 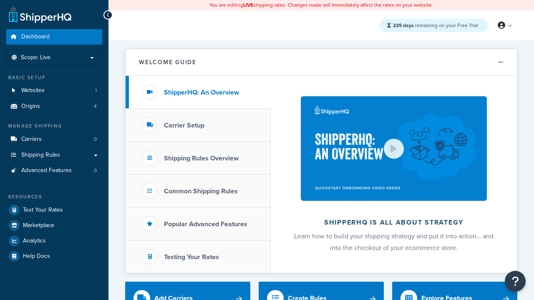 What do you see at coordinates (33, 90) in the screenshot?
I see `span: Websites` at bounding box center [33, 90].